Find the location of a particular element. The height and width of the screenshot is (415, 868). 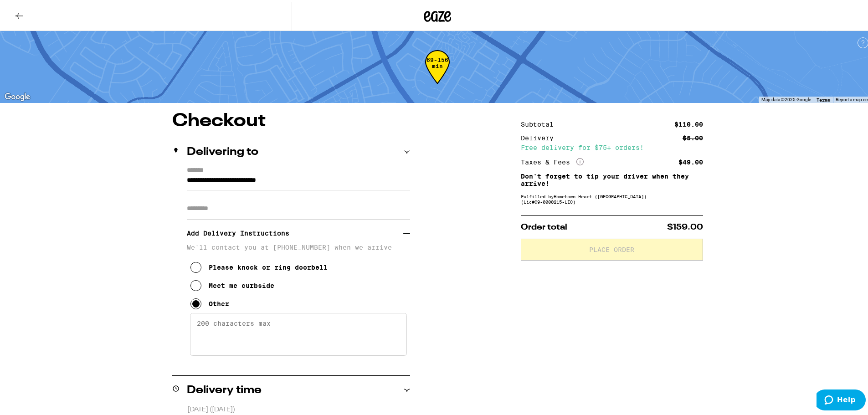

h2: Delivering to is located at coordinates (222, 150).